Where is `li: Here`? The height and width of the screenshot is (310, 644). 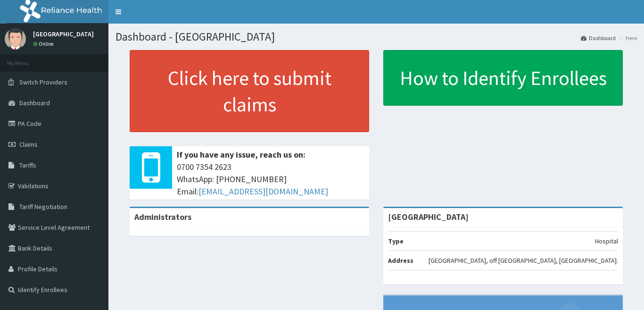
li: Here is located at coordinates (626, 37).